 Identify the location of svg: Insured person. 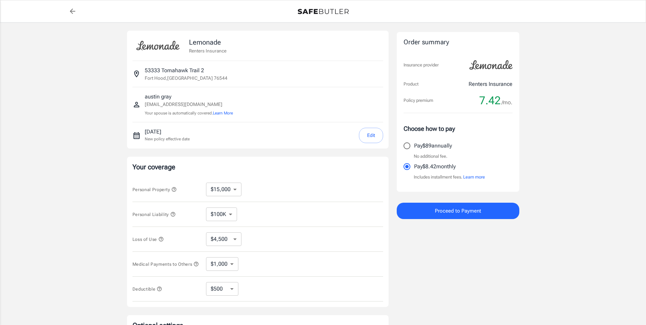
(137, 105).